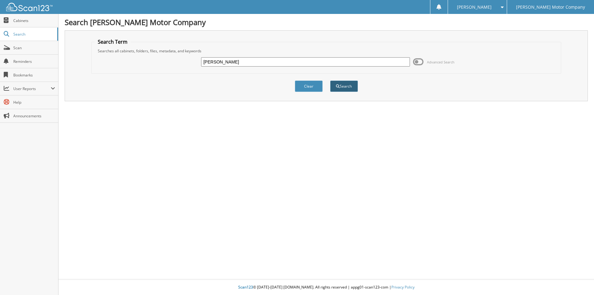  Describe the element at coordinates (34, 75) in the screenshot. I see `span: Bookmarks` at that location.